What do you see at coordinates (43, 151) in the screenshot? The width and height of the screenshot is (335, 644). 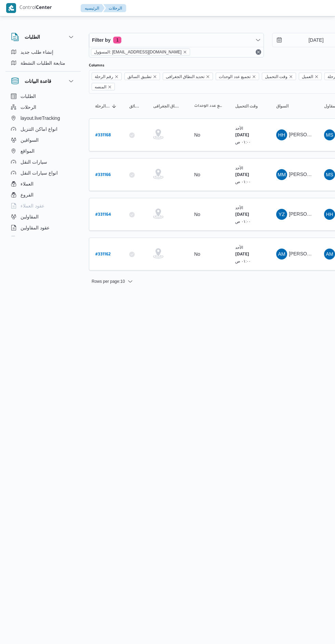 I see `button: المواقع` at bounding box center [43, 151].